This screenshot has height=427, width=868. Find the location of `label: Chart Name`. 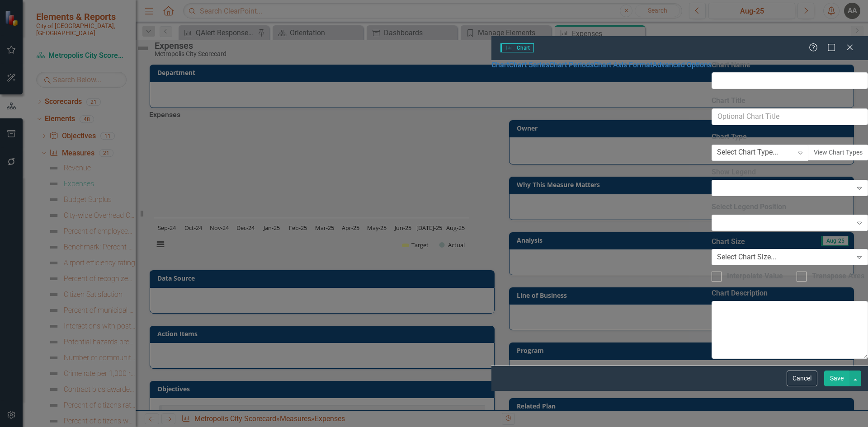

label: Chart Name is located at coordinates (790, 65).